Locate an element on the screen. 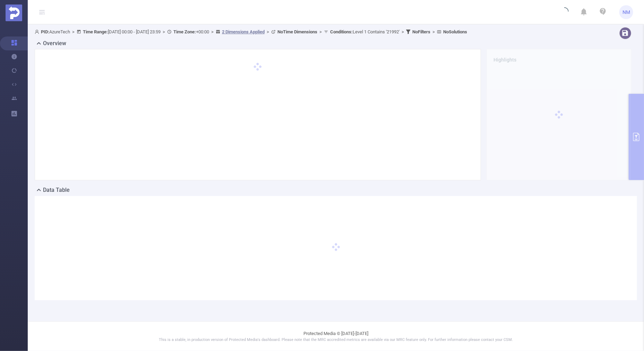 This screenshot has height=351, width=644. b: No Solutions is located at coordinates (455, 32).